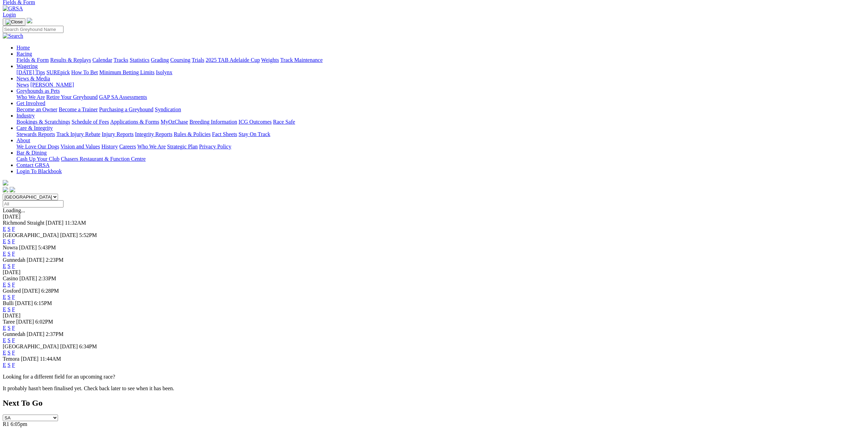  Describe the element at coordinates (180, 60) in the screenshot. I see `a: Coursing` at that location.